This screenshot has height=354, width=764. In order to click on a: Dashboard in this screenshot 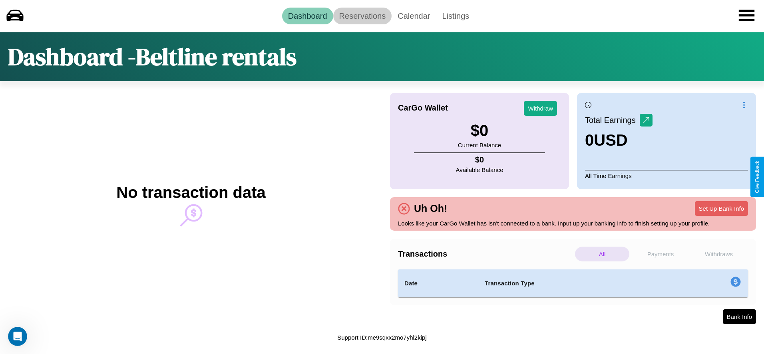, I will do `click(308, 16)`.